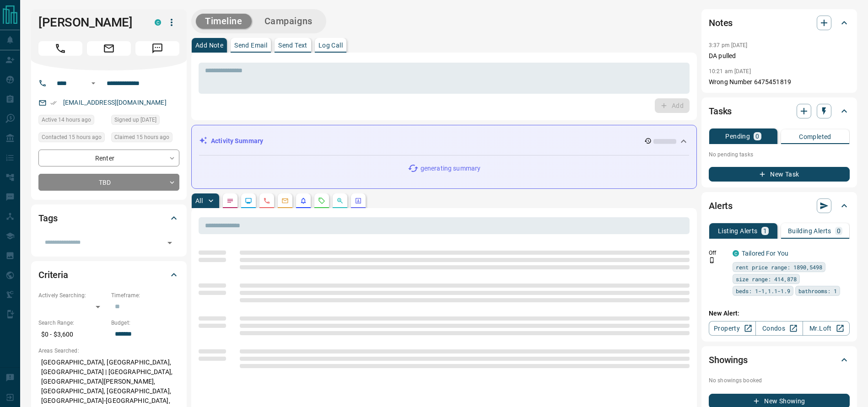 The height and width of the screenshot is (407, 868). What do you see at coordinates (779, 82) in the screenshot?
I see `p: Wrong Number 6475451819` at bounding box center [779, 82].